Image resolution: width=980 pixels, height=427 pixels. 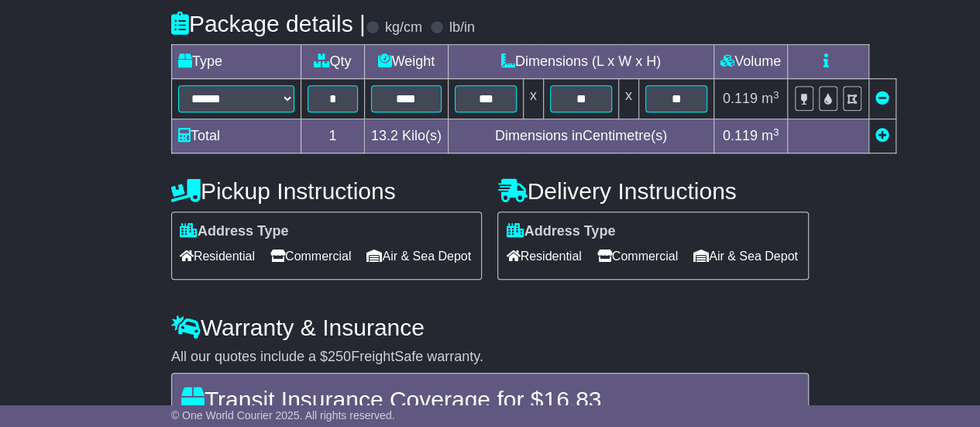 I want to click on span: 16.83, so click(x=572, y=398).